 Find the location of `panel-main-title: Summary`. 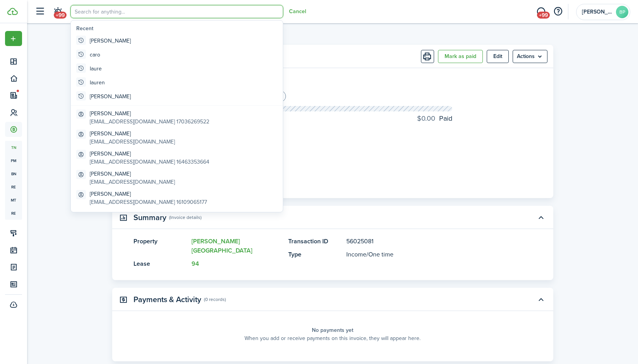

panel-main-title: Summary is located at coordinates (150, 217).